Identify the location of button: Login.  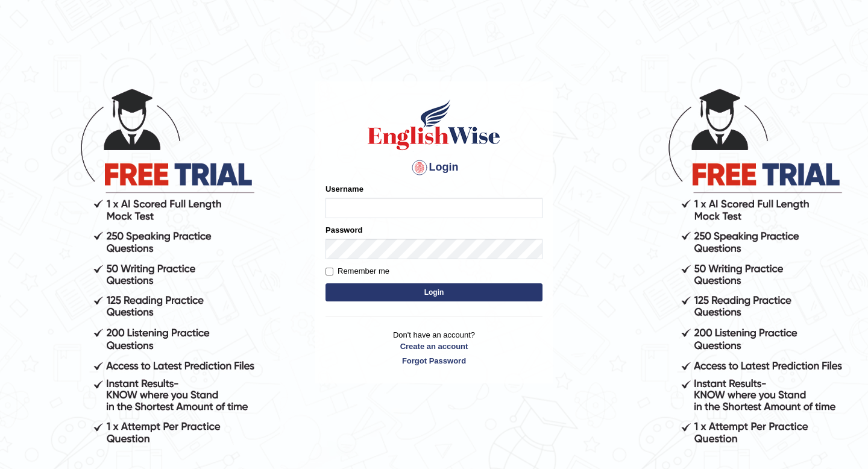
(434, 293).